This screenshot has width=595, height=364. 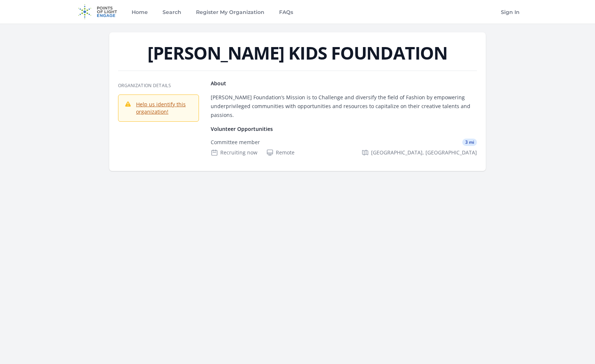 What do you see at coordinates (280, 153) in the screenshot?
I see `div: Remote` at bounding box center [280, 153].